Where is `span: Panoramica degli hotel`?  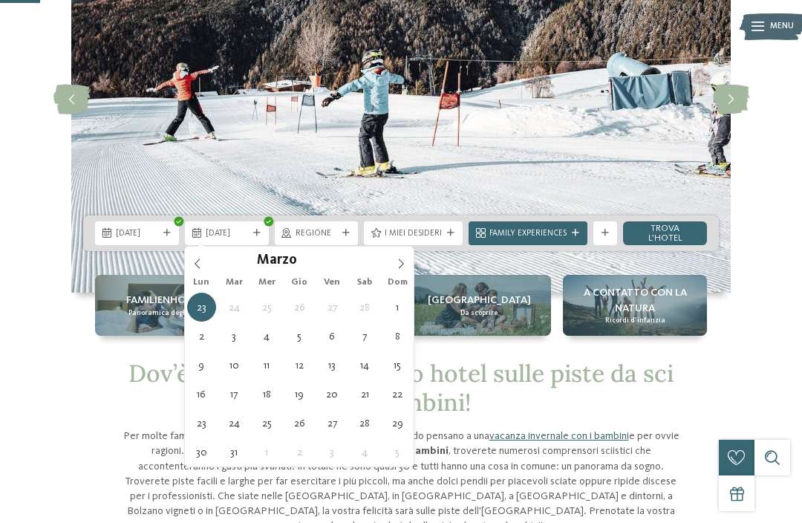 span: Panoramica degli hotel is located at coordinates (167, 313).